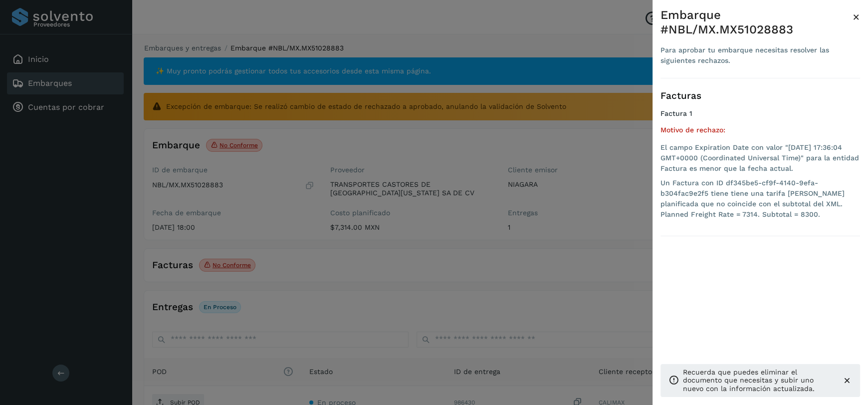  Describe the element at coordinates (760, 96) in the screenshot. I see `h3: Facturas` at that location.